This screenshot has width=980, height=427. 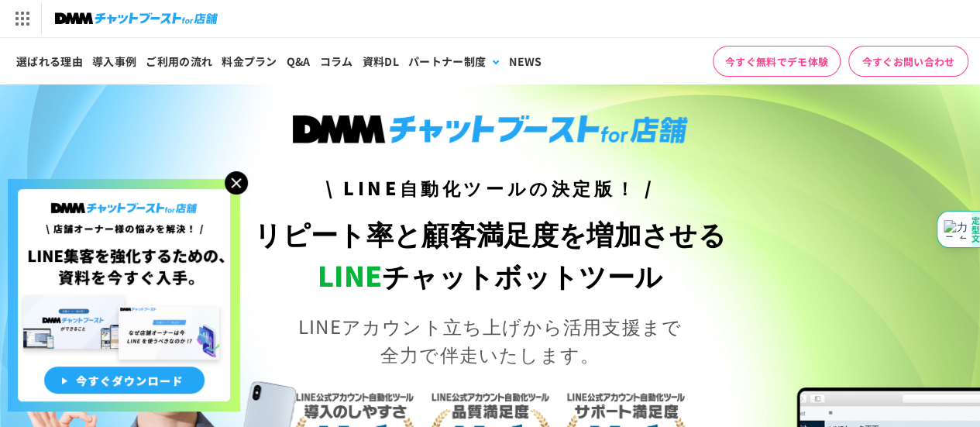 What do you see at coordinates (22, 19) in the screenshot?
I see `img: サービス` at bounding box center [22, 19].